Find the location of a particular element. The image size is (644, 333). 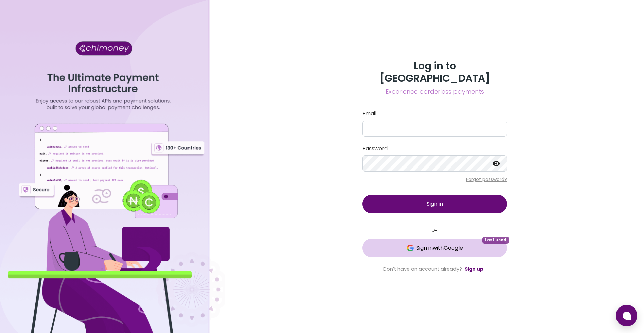

span: Experience borderless payments is located at coordinates (435, 92).